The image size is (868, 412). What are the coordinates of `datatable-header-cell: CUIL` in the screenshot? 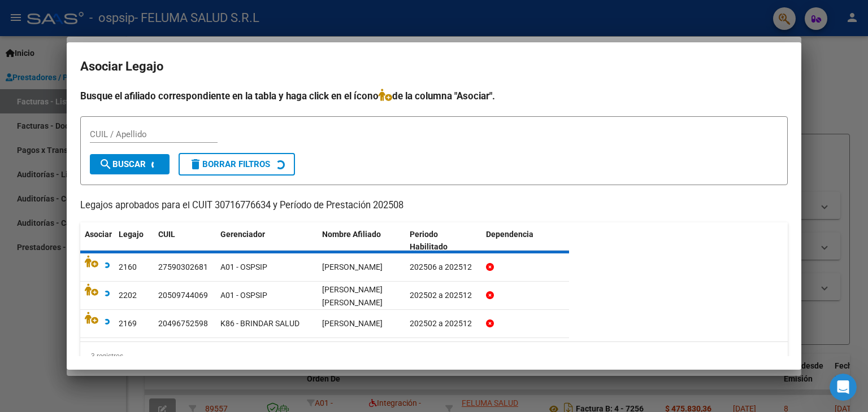 It's located at (185, 241).